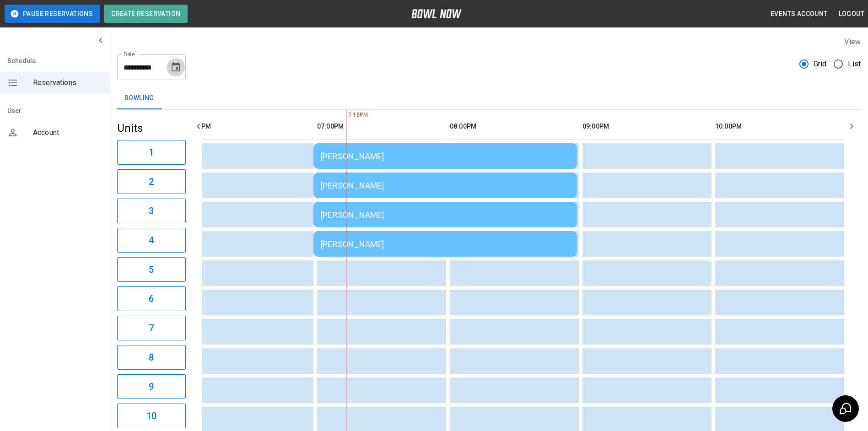 Image resolution: width=868 pixels, height=431 pixels. Describe the element at coordinates (151, 357) in the screenshot. I see `button: 8` at that location.